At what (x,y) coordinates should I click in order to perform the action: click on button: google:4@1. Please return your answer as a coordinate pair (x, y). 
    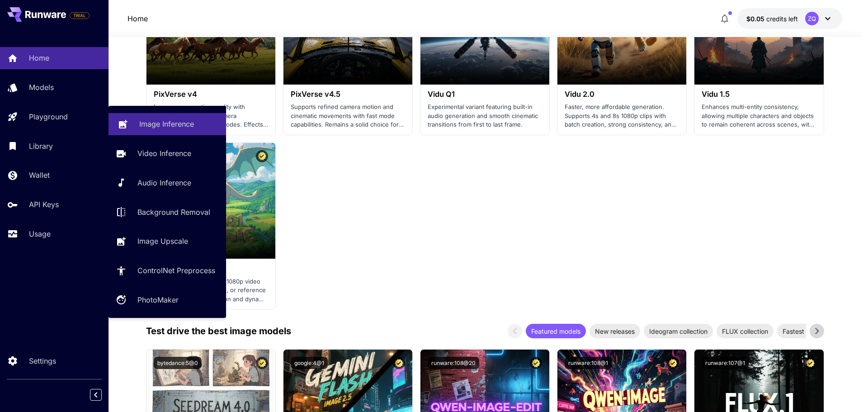
    Looking at the image, I should click on (309, 363).